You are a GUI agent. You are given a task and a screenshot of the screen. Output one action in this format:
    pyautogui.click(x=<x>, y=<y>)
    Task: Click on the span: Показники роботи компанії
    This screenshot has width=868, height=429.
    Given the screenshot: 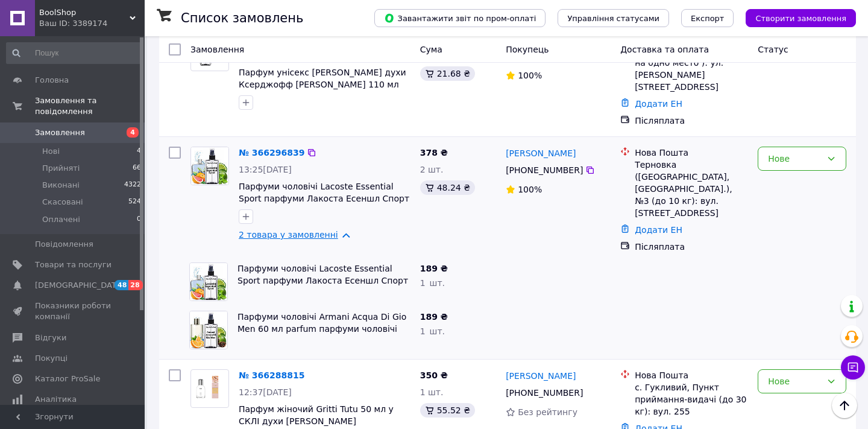 What is the action you would take?
    pyautogui.click(x=73, y=311)
    